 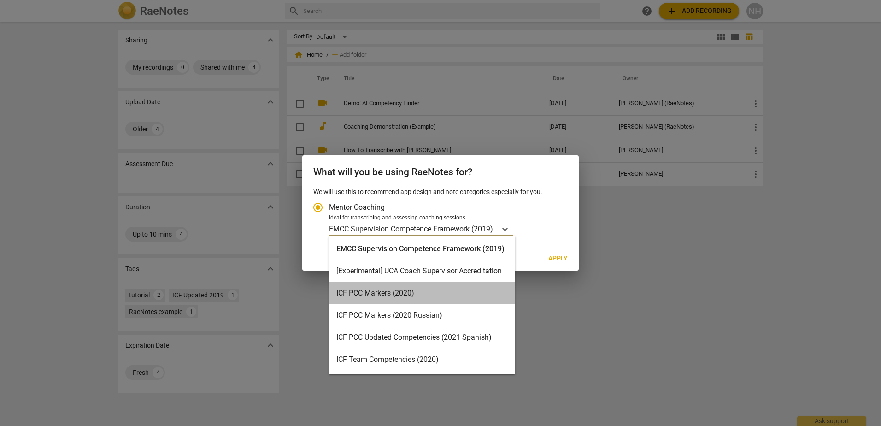 What do you see at coordinates (422, 249) in the screenshot?
I see `div: EMCC Supervision Competence Framework (2019)` at bounding box center [422, 249].